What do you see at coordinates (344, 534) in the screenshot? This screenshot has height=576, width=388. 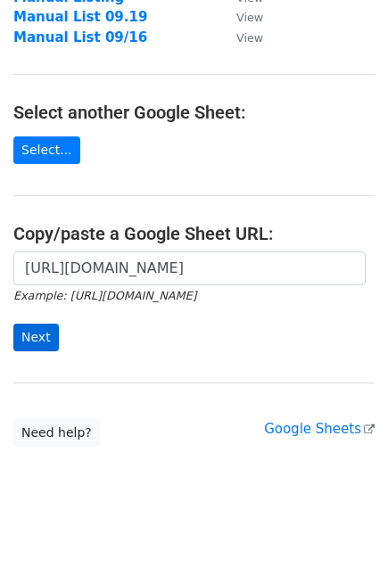 I see `div: Chat Widget` at bounding box center [344, 534].